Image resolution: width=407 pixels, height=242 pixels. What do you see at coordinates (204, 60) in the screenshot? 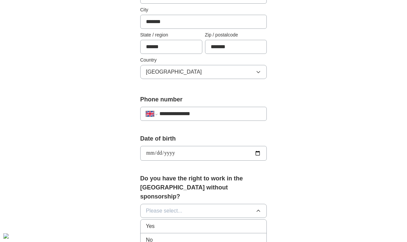
I see `label: Country` at bounding box center [204, 60].